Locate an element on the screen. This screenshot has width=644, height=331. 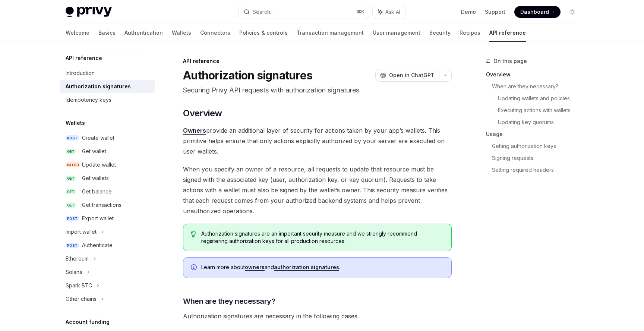
a: authorization signatures is located at coordinates (306, 267).